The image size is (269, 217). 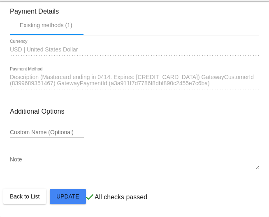 I want to click on button: Back to List, so click(x=25, y=196).